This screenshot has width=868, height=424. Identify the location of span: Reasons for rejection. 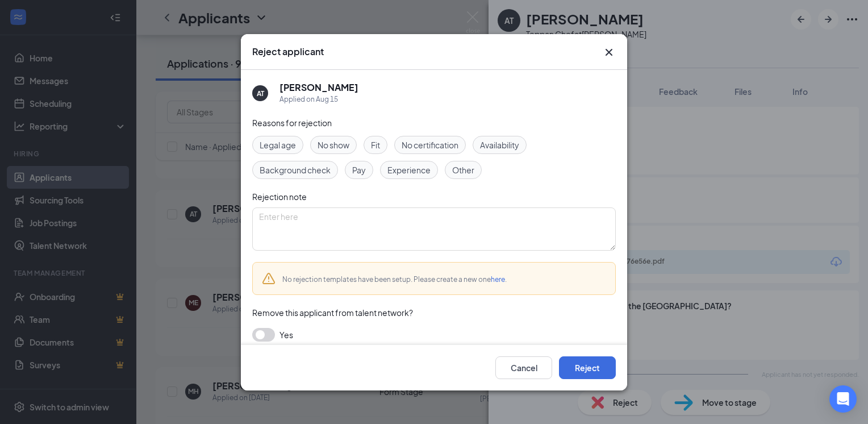
(292, 123).